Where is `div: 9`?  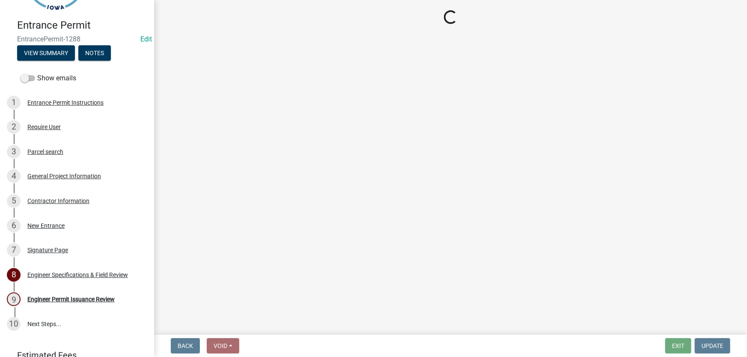 div: 9 is located at coordinates (14, 300).